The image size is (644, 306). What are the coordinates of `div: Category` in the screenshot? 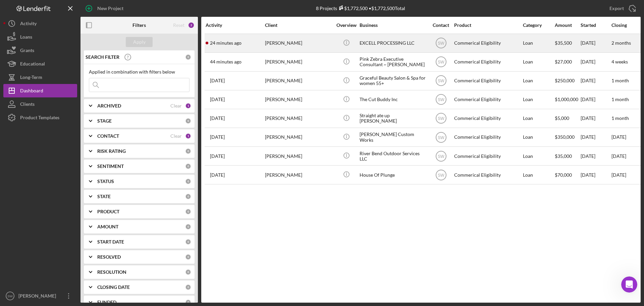 It's located at (538, 25).